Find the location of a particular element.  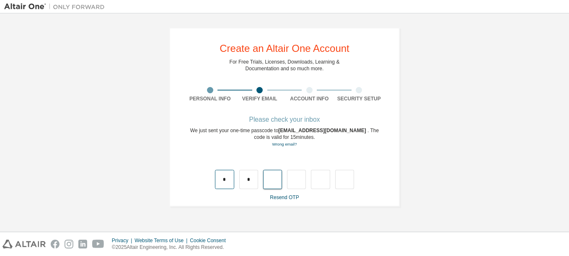

img: instagram.svg is located at coordinates (69, 244).